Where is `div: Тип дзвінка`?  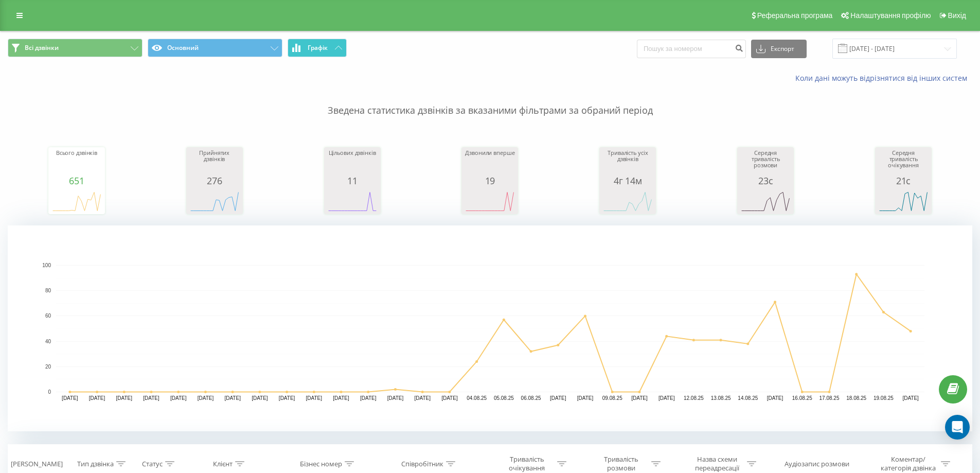 div: Тип дзвінка is located at coordinates (95, 464).